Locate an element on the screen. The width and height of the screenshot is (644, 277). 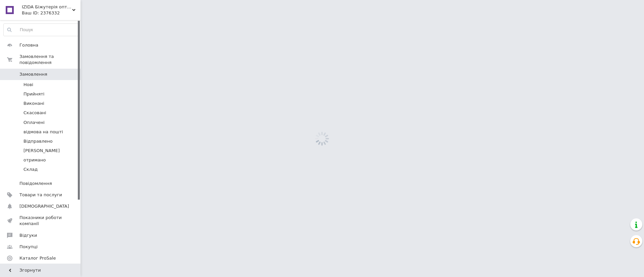
span: відмова на пошті is located at coordinates (43, 132).